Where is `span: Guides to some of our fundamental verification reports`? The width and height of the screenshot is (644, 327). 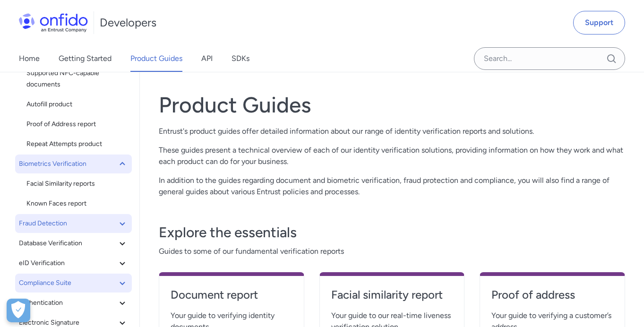 span: Guides to some of our fundamental verification reports is located at coordinates (392, 251).